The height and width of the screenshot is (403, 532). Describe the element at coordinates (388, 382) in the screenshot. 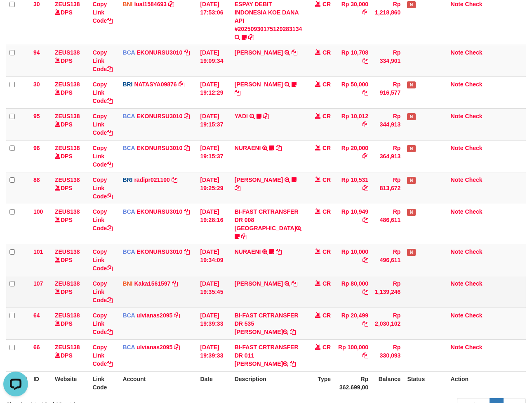

I see `th: Balance` at that location.